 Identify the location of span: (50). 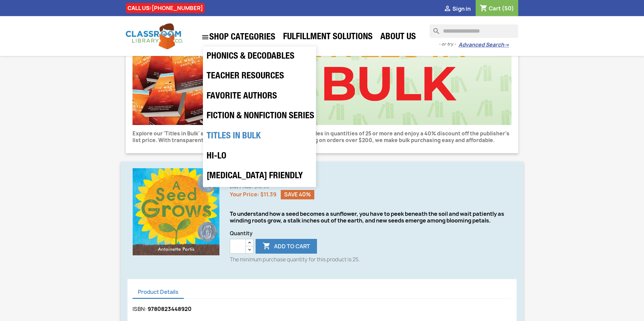
(508, 8).